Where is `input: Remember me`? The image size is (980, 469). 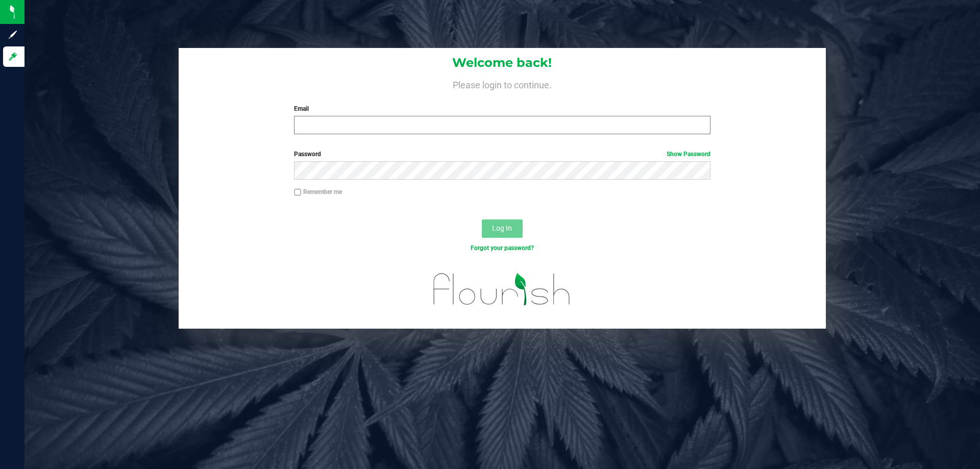
input: Remember me is located at coordinates (298, 192).